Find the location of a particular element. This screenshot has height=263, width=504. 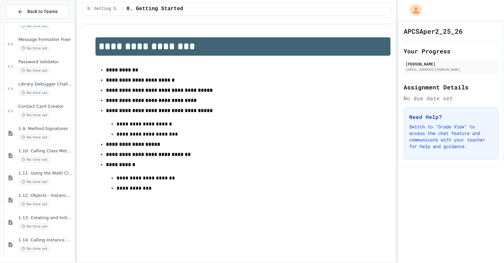

h3: Need Help? is located at coordinates (450, 117).